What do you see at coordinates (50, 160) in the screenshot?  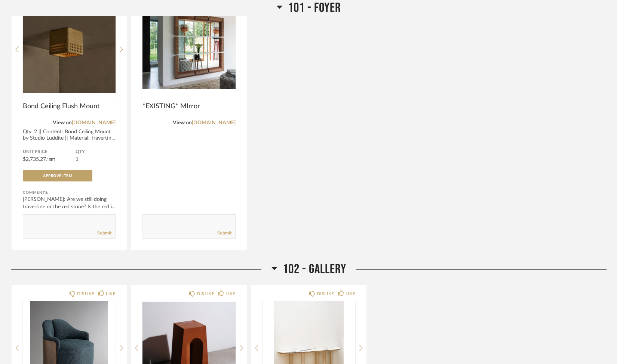 I see `span: / Set` at bounding box center [50, 160].